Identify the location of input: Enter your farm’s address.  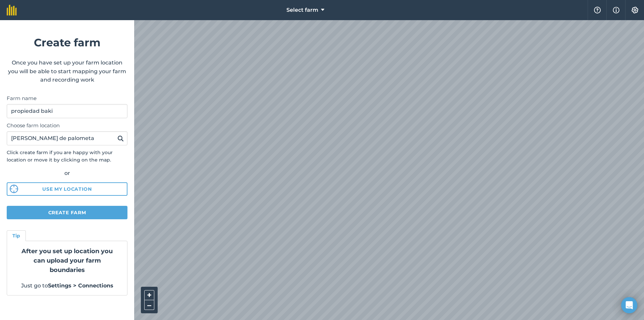
(67, 138).